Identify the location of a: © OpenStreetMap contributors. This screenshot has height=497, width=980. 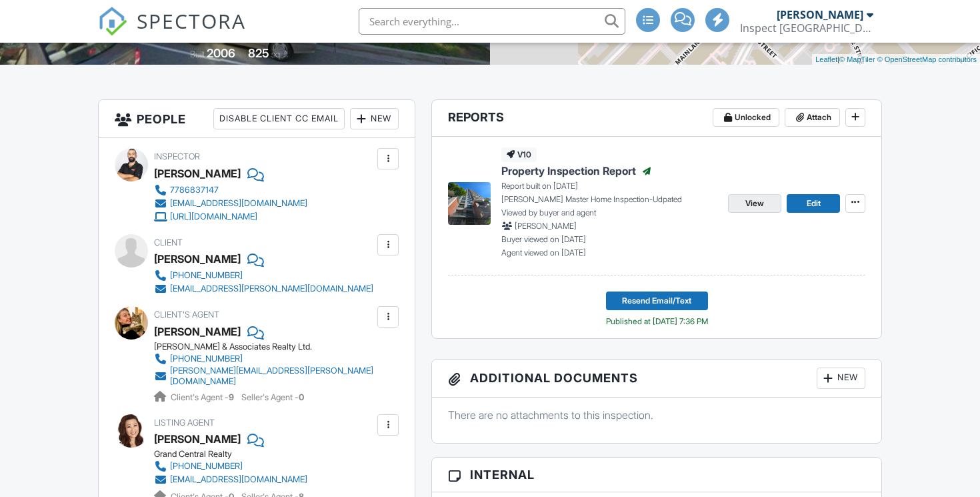
(926, 59).